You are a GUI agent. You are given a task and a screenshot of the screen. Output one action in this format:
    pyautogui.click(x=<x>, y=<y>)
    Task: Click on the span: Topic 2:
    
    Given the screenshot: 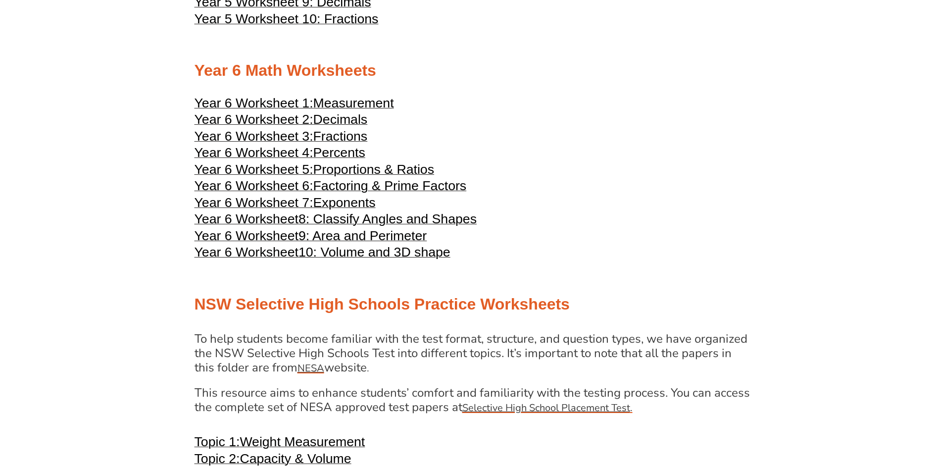 What is the action you would take?
    pyautogui.click(x=217, y=458)
    